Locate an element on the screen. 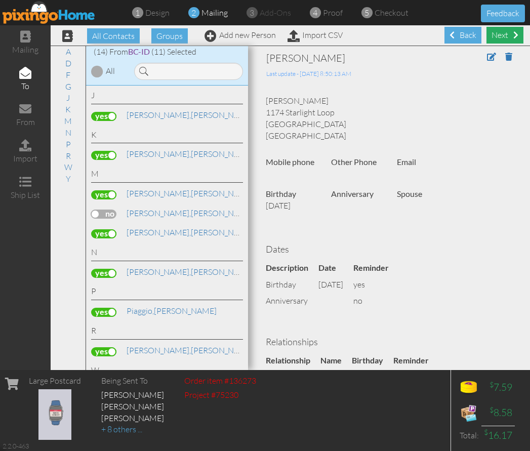 Image resolution: width=530 pixels, height=451 pixels. div: N is located at coordinates (167, 254).